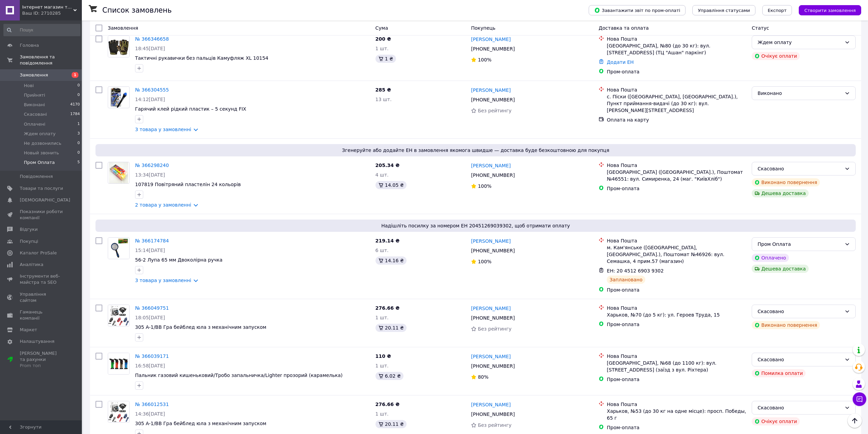 This screenshot has height=434, width=868. Describe the element at coordinates (41, 215) in the screenshot. I see `span: Показники роботи компанії` at that location.